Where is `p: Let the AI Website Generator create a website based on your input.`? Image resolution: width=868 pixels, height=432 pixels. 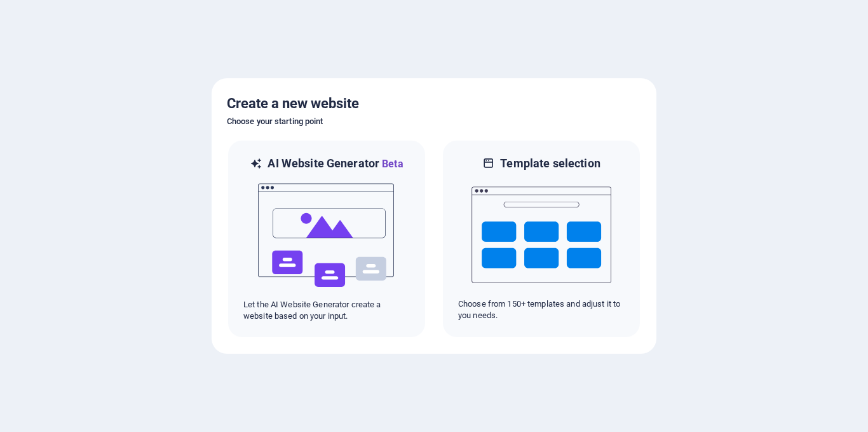 p: Let the AI Website Generator create a website based on your input. is located at coordinates (327, 310).